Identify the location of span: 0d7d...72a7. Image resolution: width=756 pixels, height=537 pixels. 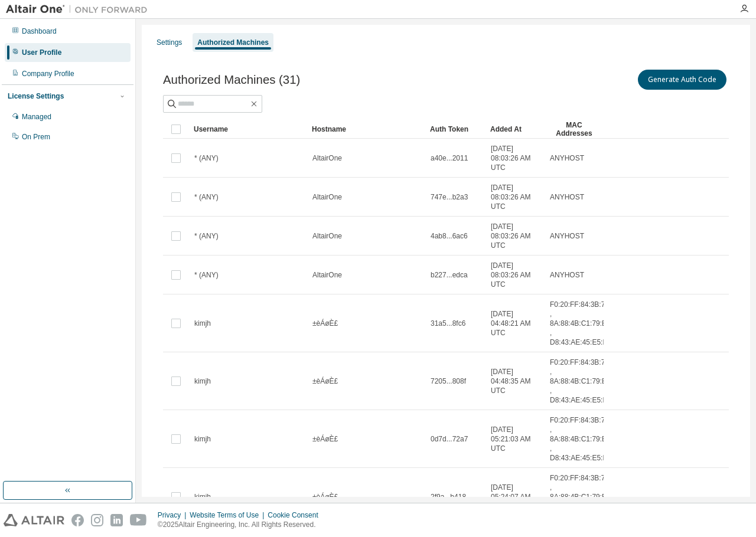
(449, 439).